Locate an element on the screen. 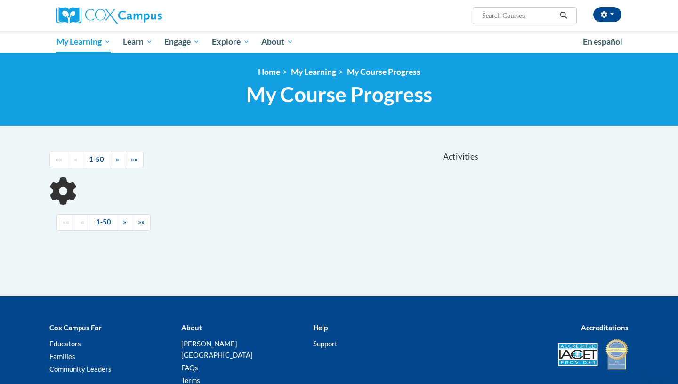 Image resolution: width=678 pixels, height=384 pixels. img: IDA® Accredited is located at coordinates (617, 355).